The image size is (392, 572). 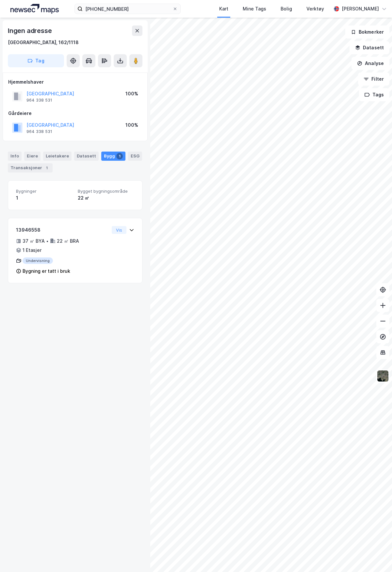 What do you see at coordinates (113, 156) in the screenshot?
I see `div: Bygg` at bounding box center [113, 156].